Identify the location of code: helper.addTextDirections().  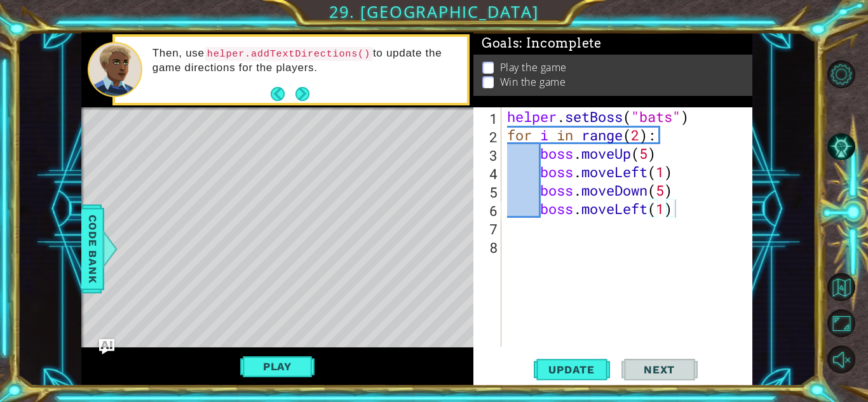
(289, 54).